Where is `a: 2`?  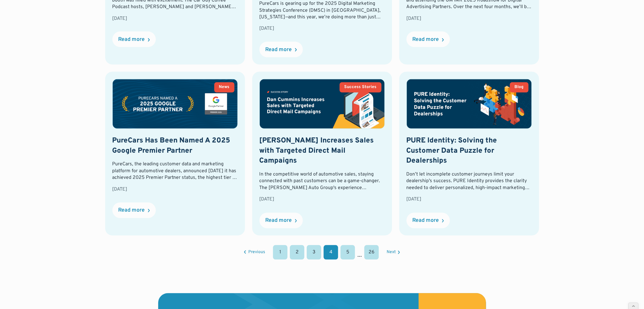
a: 2 is located at coordinates (297, 253).